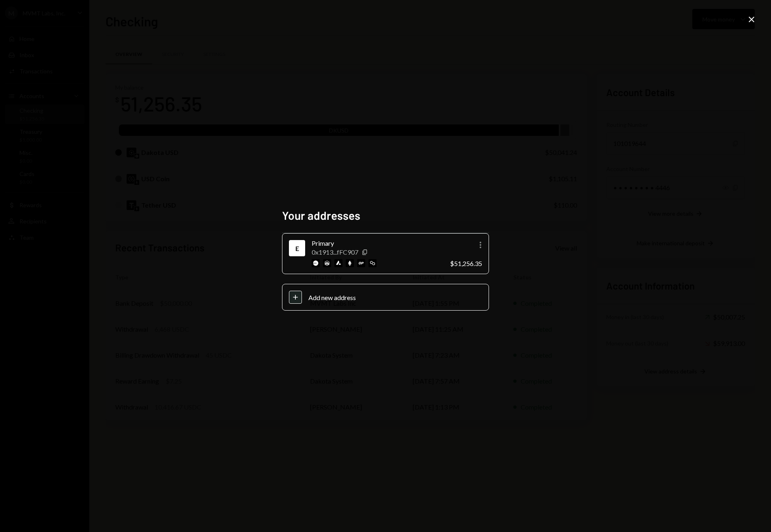 The height and width of the screenshot is (532, 771). I want to click on img: arbitrum-mainnet, so click(327, 263).